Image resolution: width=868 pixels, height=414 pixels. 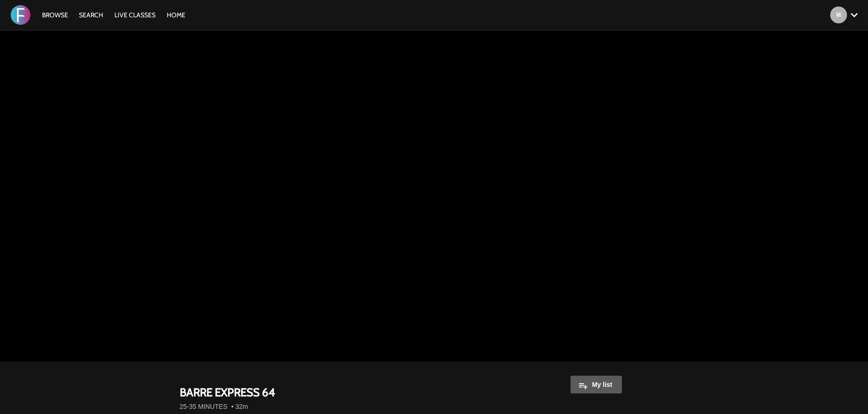 I want to click on img: FORMATION, so click(x=20, y=15).